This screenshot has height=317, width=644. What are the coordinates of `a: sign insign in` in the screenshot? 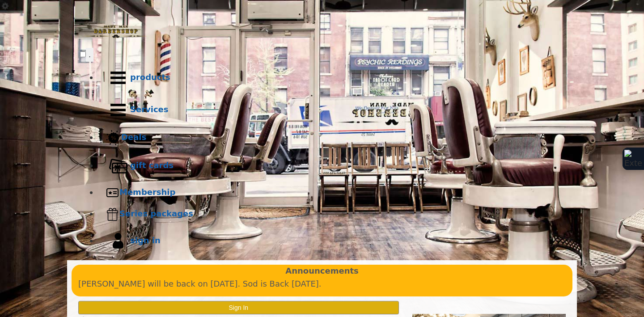 It's located at (331, 241).